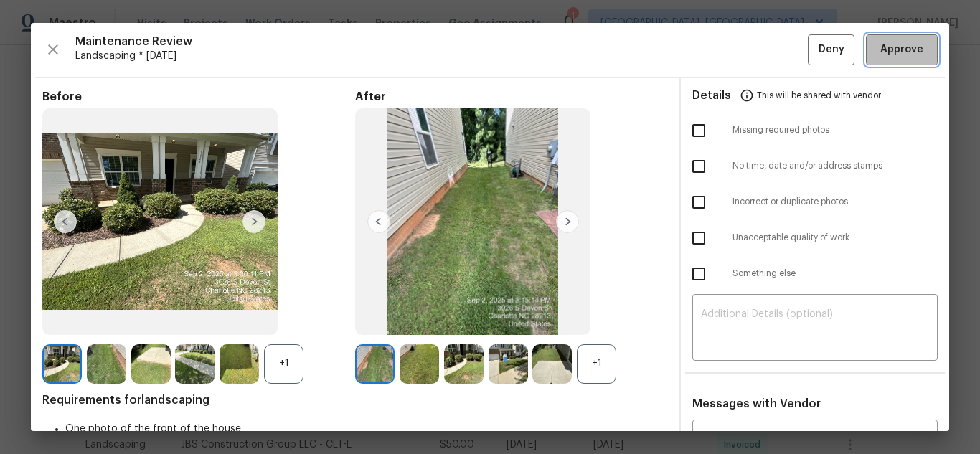 This screenshot has width=980, height=454. Describe the element at coordinates (199, 97) in the screenshot. I see `span: Before` at that location.